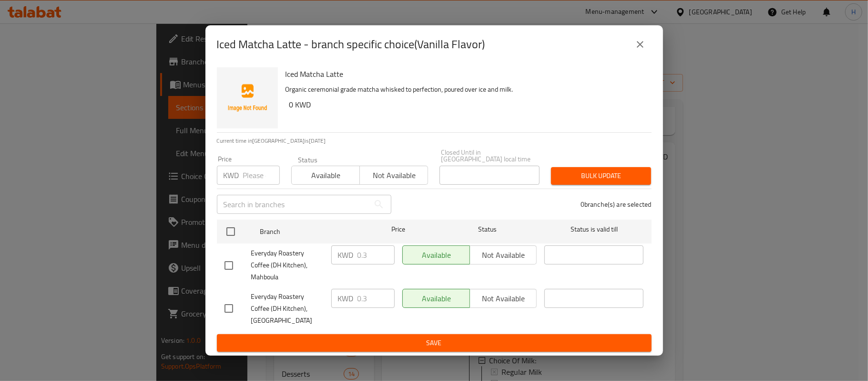  Describe the element at coordinates (398, 229) in the screenshot. I see `span: Price` at that location.